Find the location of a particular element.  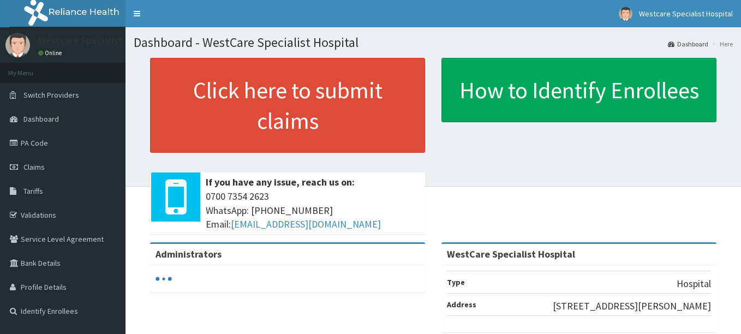

b: Administrators is located at coordinates (188, 254).